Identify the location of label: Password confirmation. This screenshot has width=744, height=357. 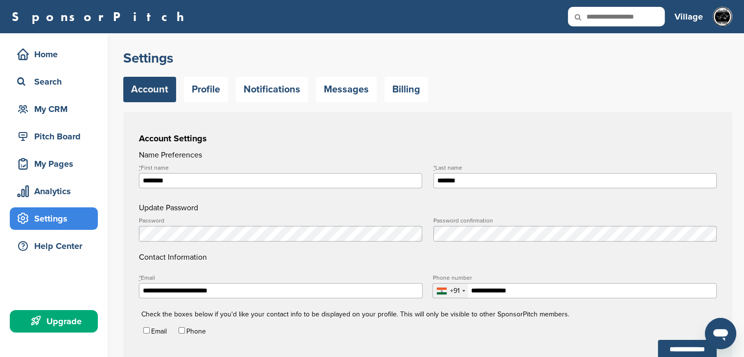
(575, 221).